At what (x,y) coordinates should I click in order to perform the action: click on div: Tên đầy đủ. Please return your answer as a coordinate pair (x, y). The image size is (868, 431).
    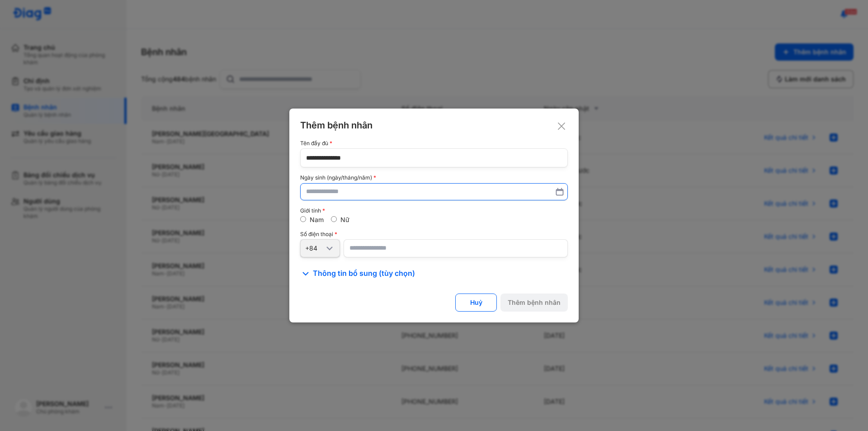
    Looking at the image, I should click on (434, 143).